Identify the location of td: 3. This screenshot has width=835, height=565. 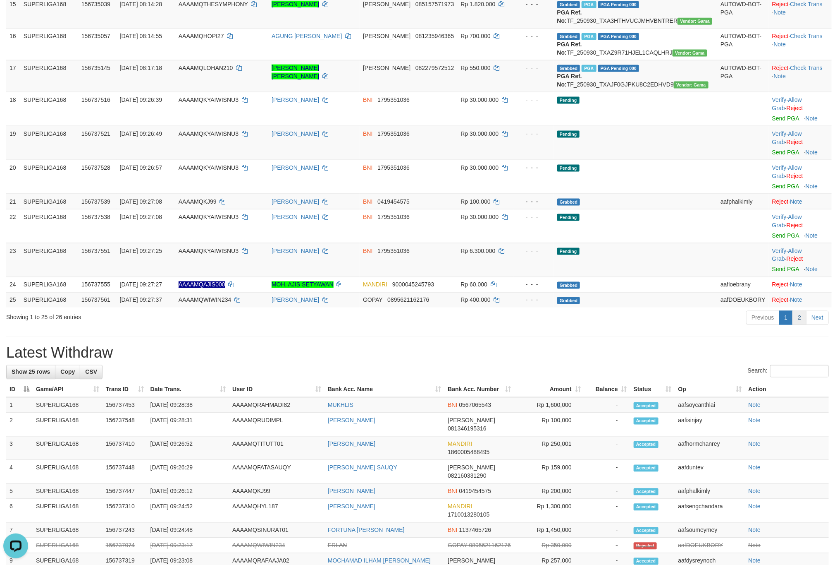
(19, 448).